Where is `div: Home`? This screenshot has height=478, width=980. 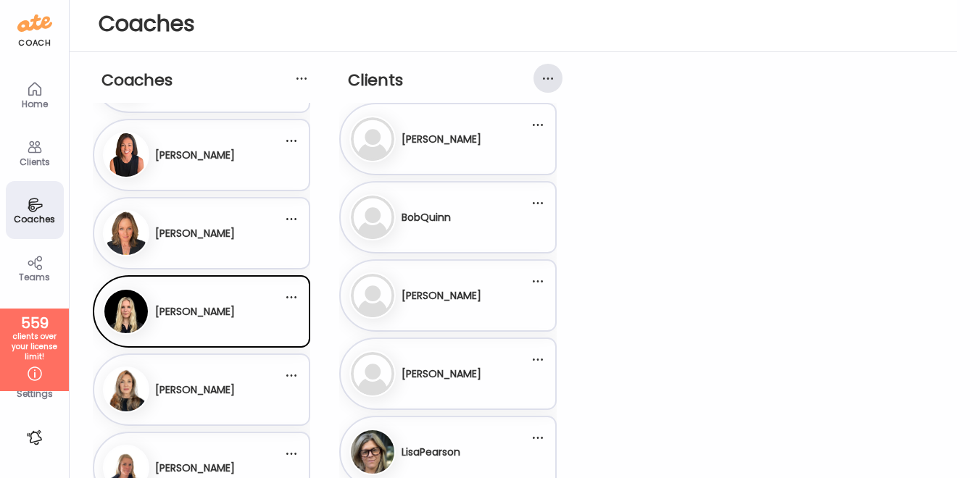 div: Home is located at coordinates (34, 103).